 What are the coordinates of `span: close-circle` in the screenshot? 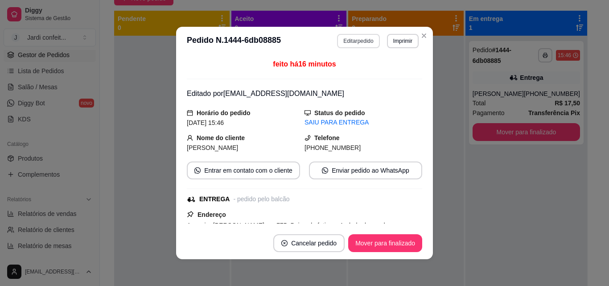 It's located at (284, 243).